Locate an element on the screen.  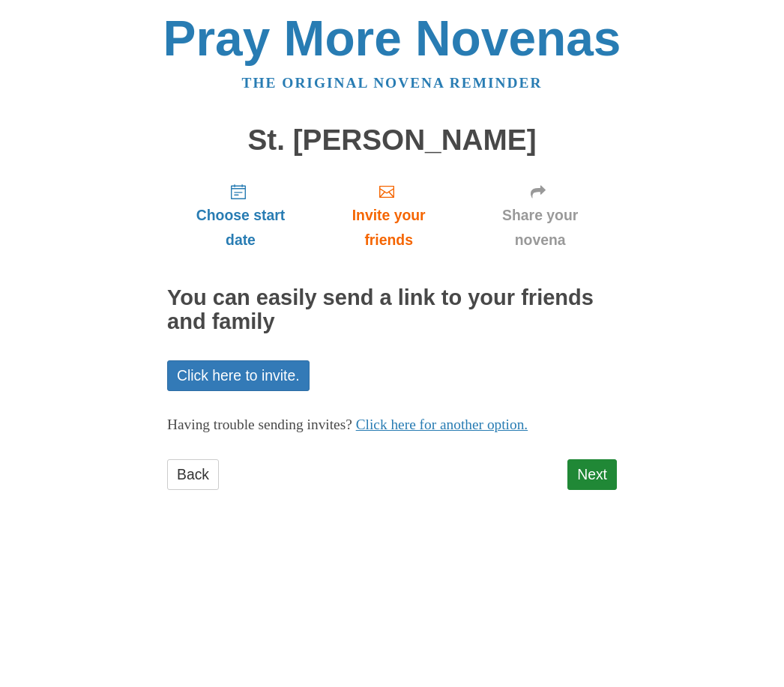
a: Choose start date is located at coordinates (241, 215).